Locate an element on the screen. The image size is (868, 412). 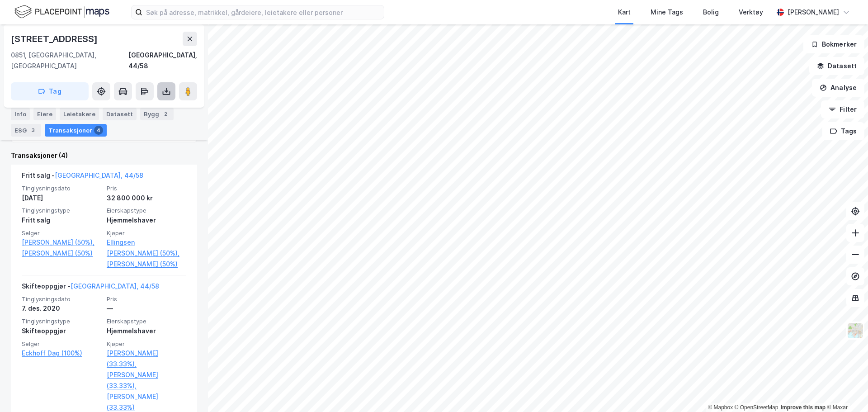
a: Improve this map is located at coordinates (802, 407).